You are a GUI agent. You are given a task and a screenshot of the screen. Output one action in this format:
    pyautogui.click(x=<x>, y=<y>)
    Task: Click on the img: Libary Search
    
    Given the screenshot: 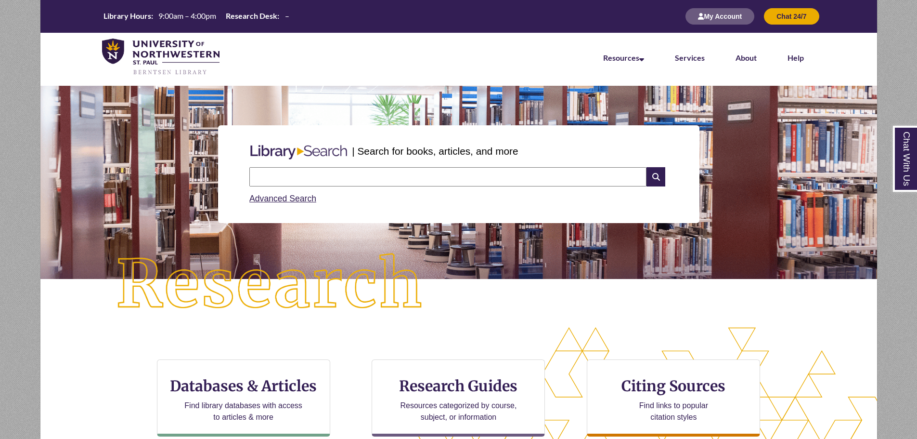 What is the action you would take?
    pyautogui.click(x=299, y=152)
    